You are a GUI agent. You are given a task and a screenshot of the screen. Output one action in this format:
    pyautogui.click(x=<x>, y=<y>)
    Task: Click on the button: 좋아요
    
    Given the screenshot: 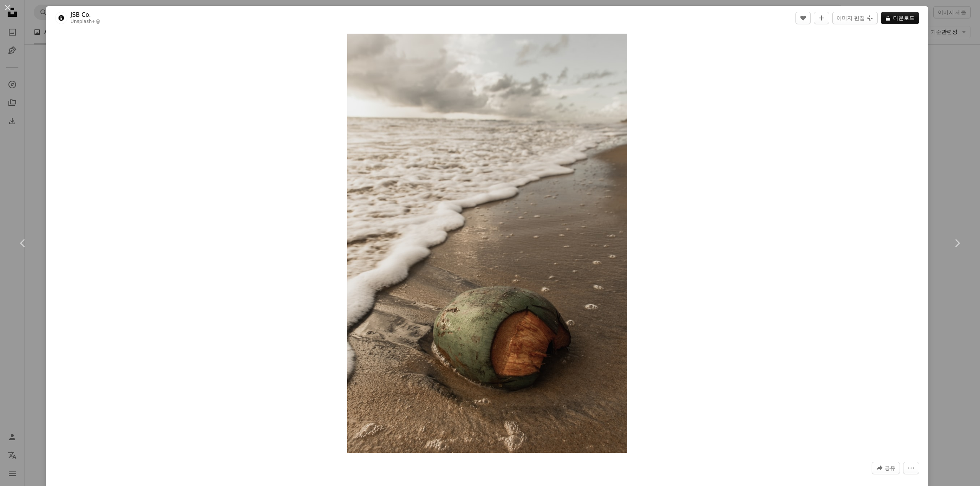 What is the action you would take?
    pyautogui.click(x=803, y=18)
    